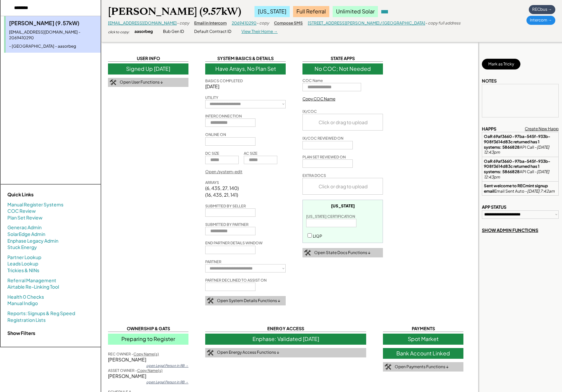 This screenshot has height=392, width=562. I want to click on div: View Their Home →, so click(260, 31).